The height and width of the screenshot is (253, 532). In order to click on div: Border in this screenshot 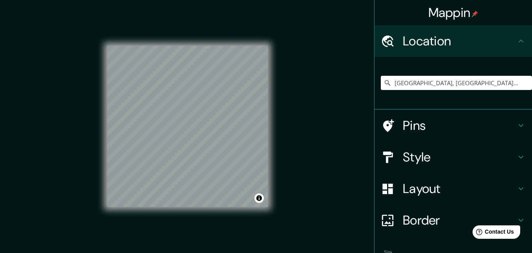, I will do `click(454, 220)`.